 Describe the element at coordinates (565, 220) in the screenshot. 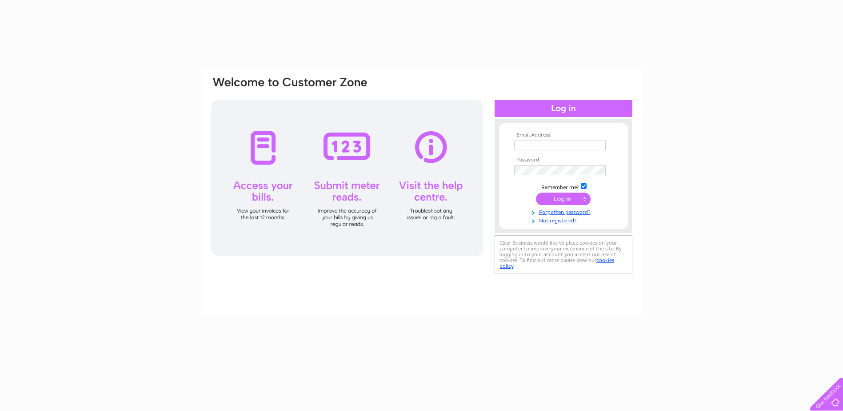

I see `a: Not registered?` at that location.